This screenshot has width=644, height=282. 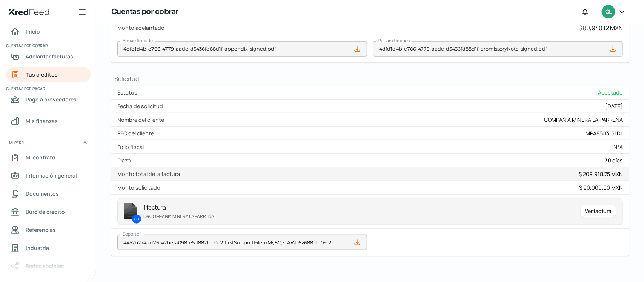 What do you see at coordinates (51, 99) in the screenshot?
I see `span: Pago a proveedores` at bounding box center [51, 99].